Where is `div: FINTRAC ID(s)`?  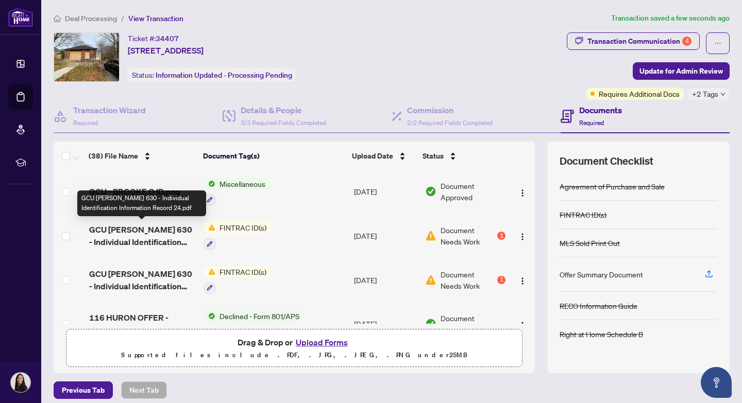
div: FINTRAC ID(s) is located at coordinates (582, 215).